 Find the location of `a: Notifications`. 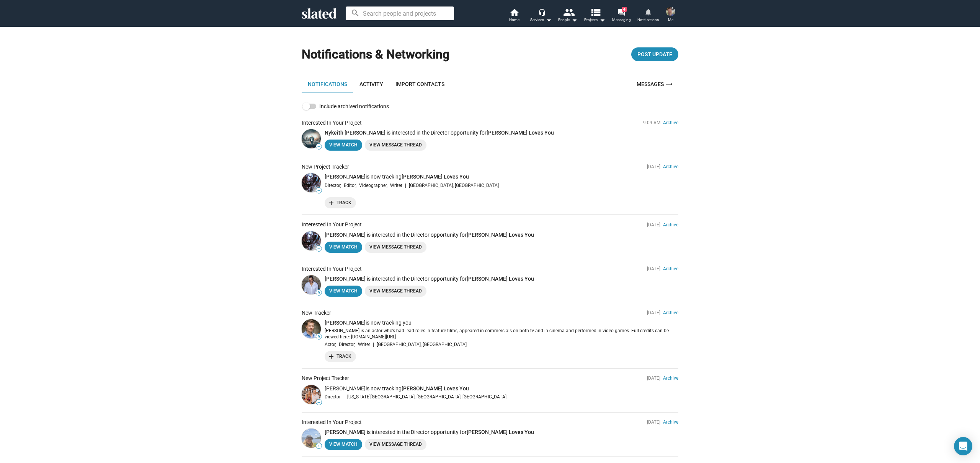

a: Notifications is located at coordinates (648, 16).